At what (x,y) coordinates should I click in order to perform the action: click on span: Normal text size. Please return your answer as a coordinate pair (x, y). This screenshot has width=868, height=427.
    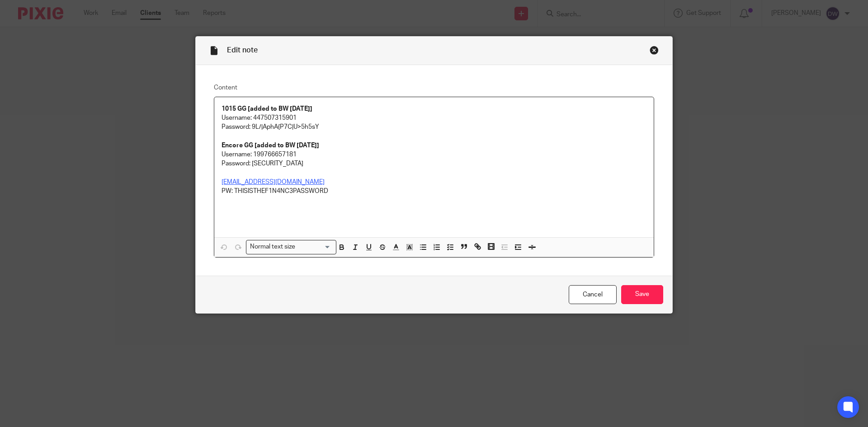
    Looking at the image, I should click on (273, 246).